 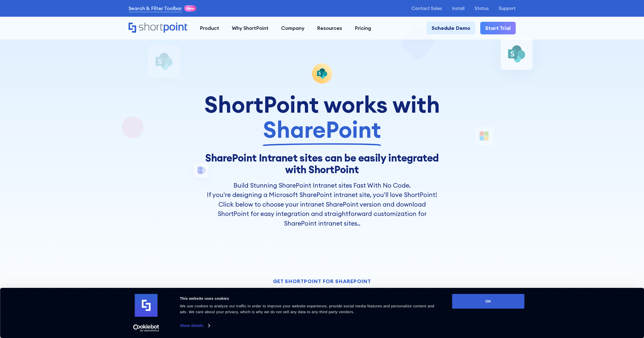 What do you see at coordinates (458, 8) in the screenshot?
I see `p: Install` at bounding box center [458, 8].